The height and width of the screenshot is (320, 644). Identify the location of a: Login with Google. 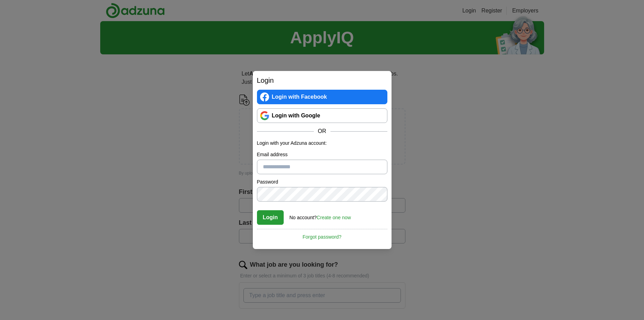
(322, 116).